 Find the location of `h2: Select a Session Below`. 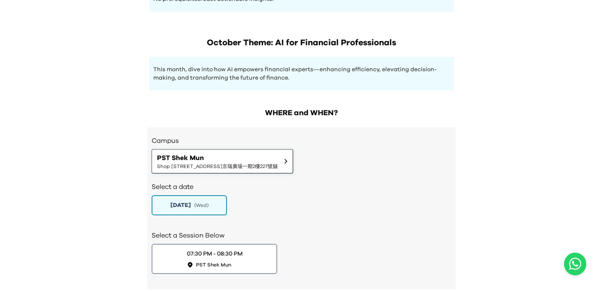

h2: Select a Session Below is located at coordinates (302, 235).